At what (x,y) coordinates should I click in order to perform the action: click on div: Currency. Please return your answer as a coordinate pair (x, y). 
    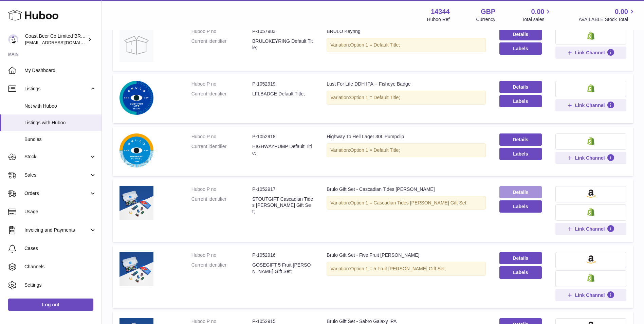
    Looking at the image, I should click on (486, 20).